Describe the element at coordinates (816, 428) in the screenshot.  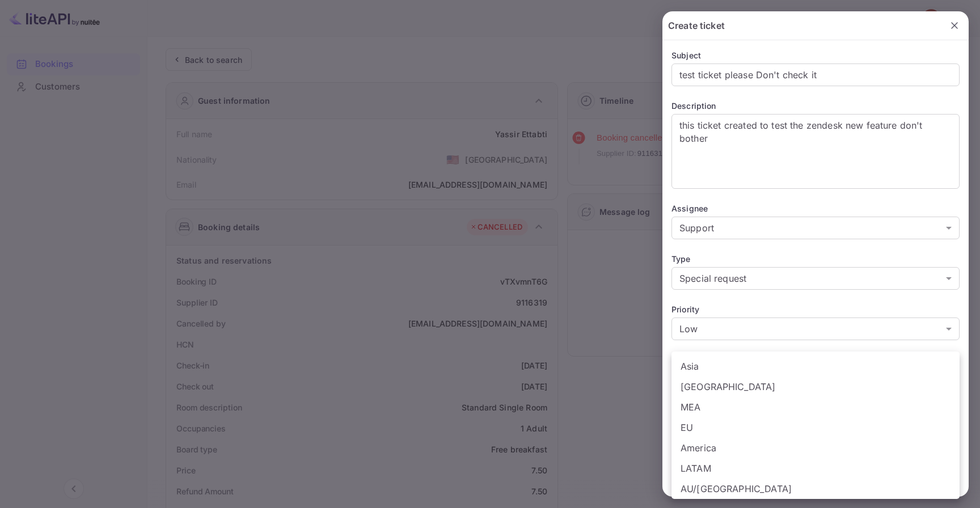
I see `li: EU` at that location.